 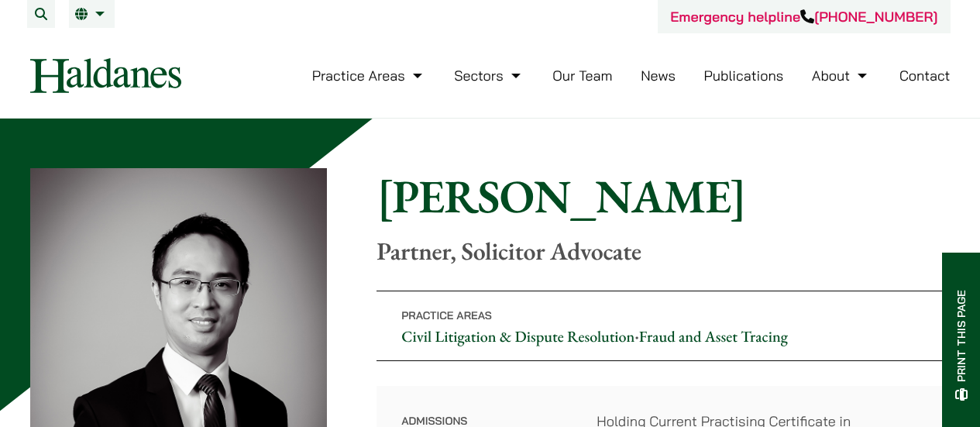 I want to click on a: About, so click(x=841, y=75).